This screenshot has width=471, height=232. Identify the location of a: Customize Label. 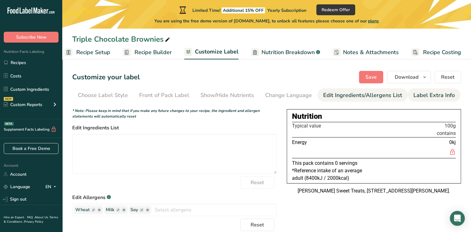
(212, 52).